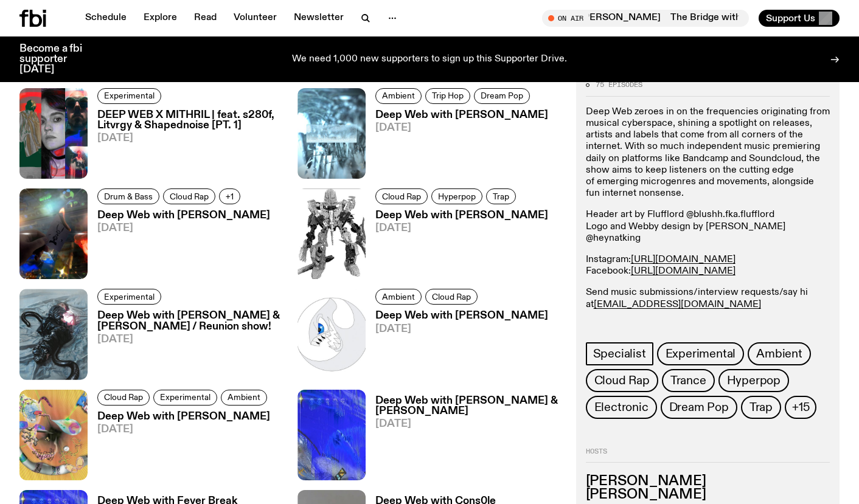 Image resolution: width=859 pixels, height=504 pixels. Describe the element at coordinates (229, 196) in the screenshot. I see `span: +1` at that location.